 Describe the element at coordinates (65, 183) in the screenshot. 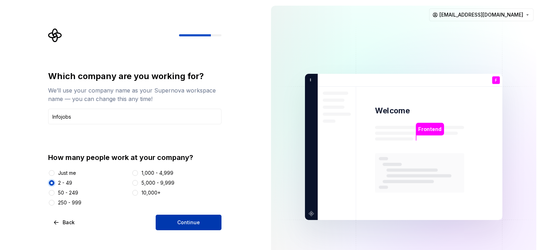

I see `div: 2 - 49` at that location.